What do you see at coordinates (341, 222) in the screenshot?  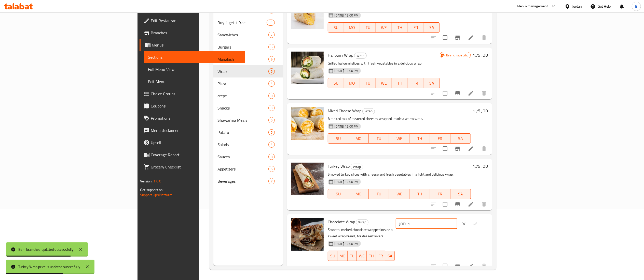 I see `span: Chocolate Wrap` at bounding box center [341, 222].